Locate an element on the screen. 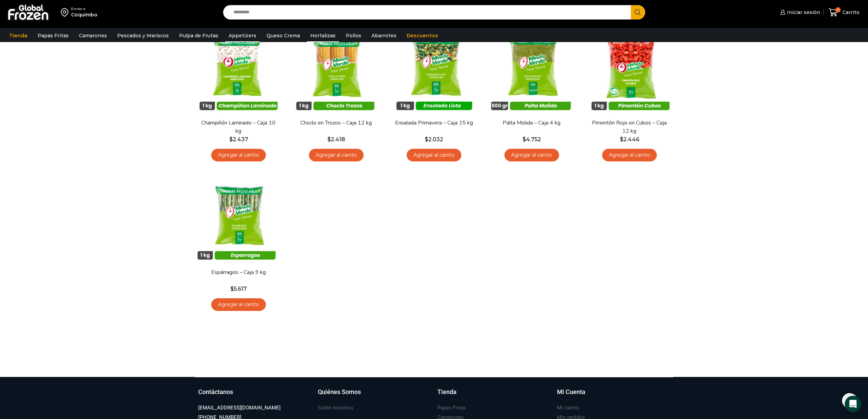 This screenshot has height=419, width=868. bdi: 2.437 is located at coordinates (238, 139).